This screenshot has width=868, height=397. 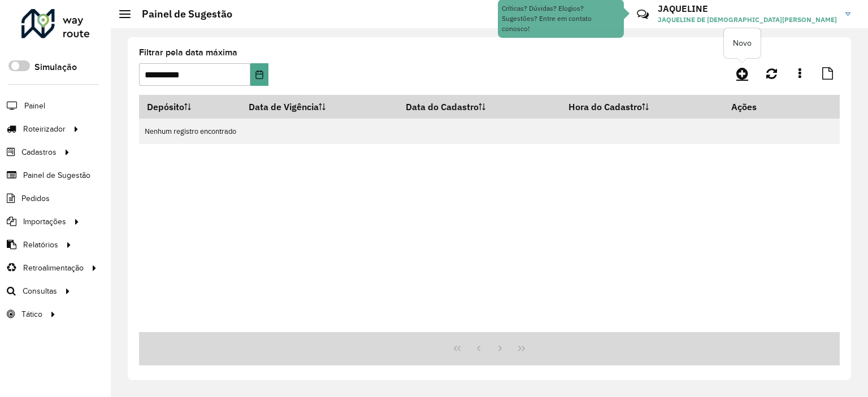 What do you see at coordinates (56, 175) in the screenshot?
I see `span: Painel de Sugestão` at bounding box center [56, 175].